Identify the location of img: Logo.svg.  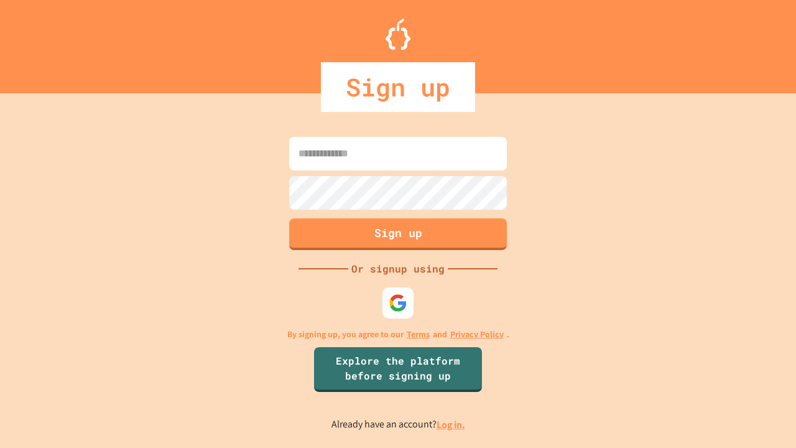
(398, 34).